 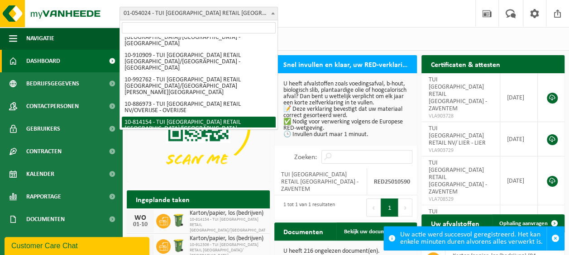 What do you see at coordinates (303, 231) in the screenshot?
I see `h2: Documenten` at bounding box center [303, 231].